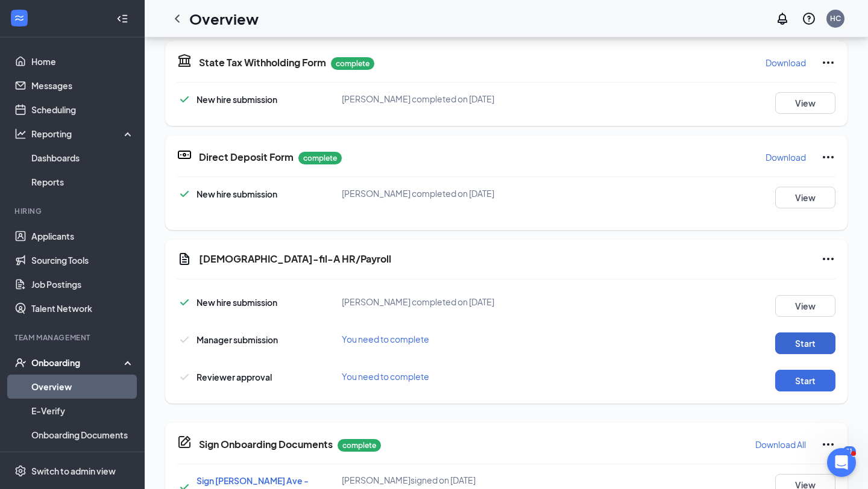 This screenshot has width=868, height=489. I want to click on svg: Document, so click(184, 259).